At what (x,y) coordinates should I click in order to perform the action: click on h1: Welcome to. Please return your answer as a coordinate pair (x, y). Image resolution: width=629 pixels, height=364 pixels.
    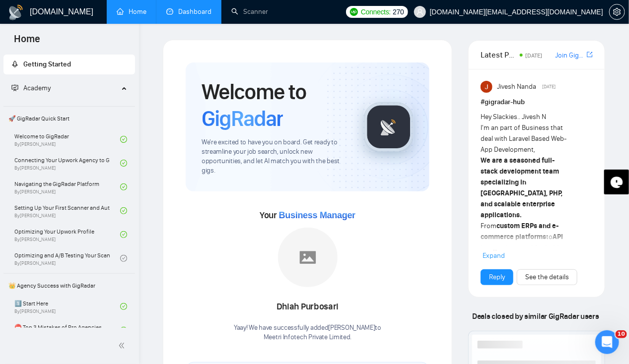
    Looking at the image, I should click on (274, 105).